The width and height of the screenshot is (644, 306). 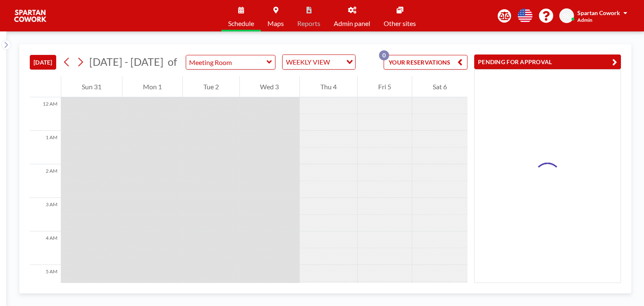 I want to click on span: Reports, so click(x=309, y=23).